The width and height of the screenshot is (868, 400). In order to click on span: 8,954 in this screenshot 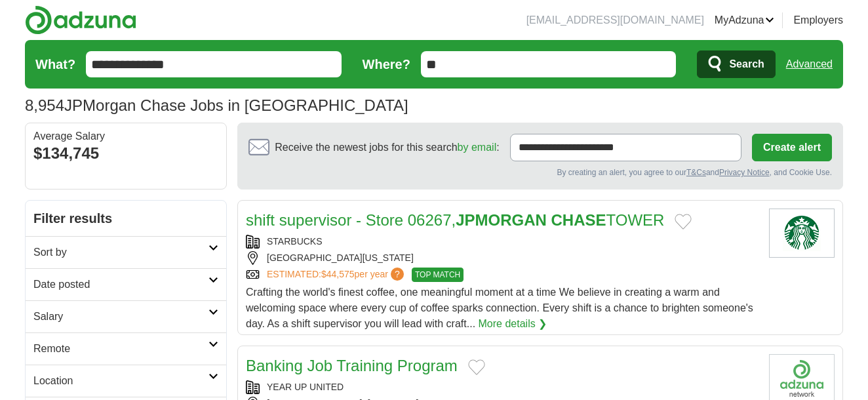, I will do `click(45, 106)`.